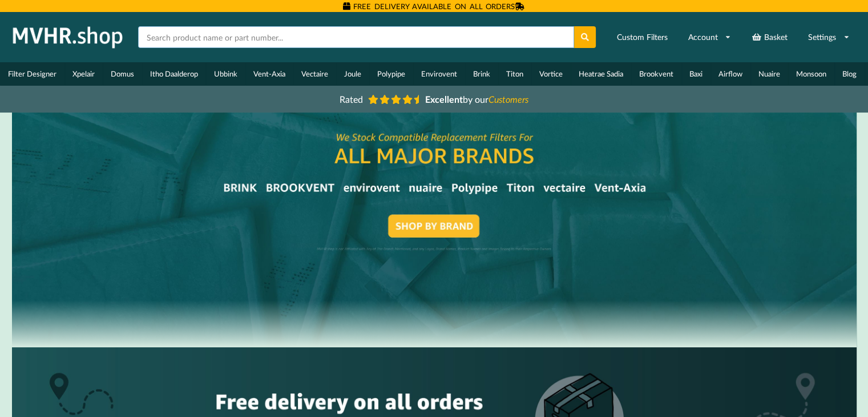  What do you see at coordinates (435, 98) in the screenshot?
I see `a: Rated Excellentby ourCustomers` at bounding box center [435, 98].